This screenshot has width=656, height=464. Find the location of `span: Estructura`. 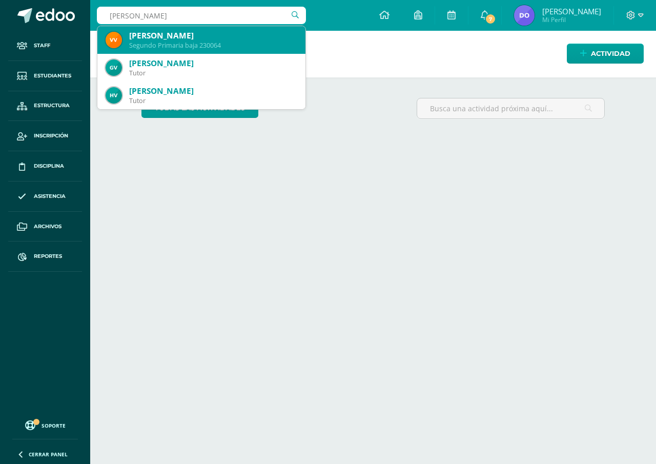

span: Estructura is located at coordinates (52, 106).